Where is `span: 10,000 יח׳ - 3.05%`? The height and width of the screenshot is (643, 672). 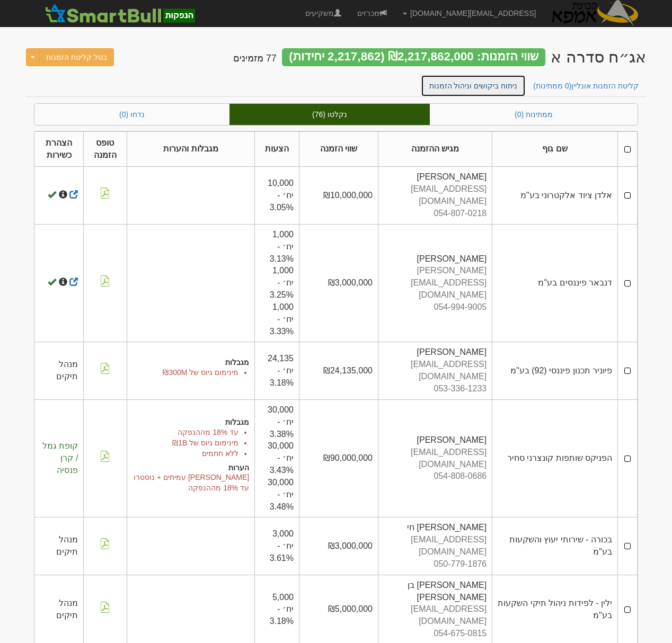
span: 10,000 יח׳ - 3.05% is located at coordinates (280, 195).